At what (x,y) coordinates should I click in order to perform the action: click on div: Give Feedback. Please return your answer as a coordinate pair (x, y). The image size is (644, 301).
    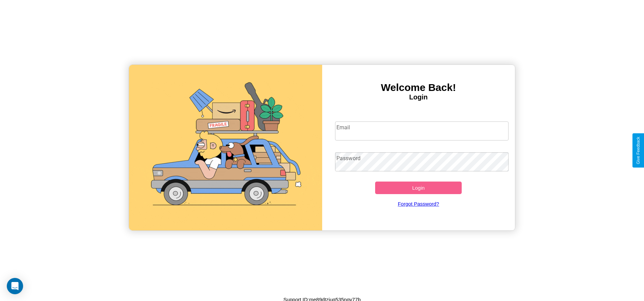
    Looking at the image, I should click on (638, 150).